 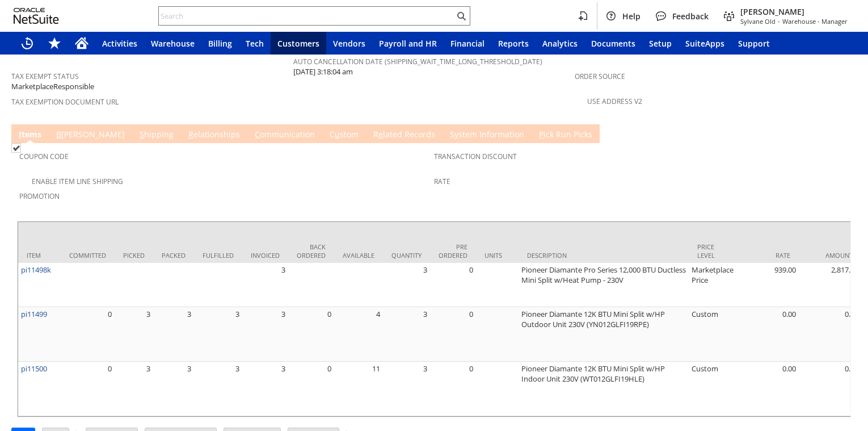 I want to click on span: I, so click(x=20, y=134).